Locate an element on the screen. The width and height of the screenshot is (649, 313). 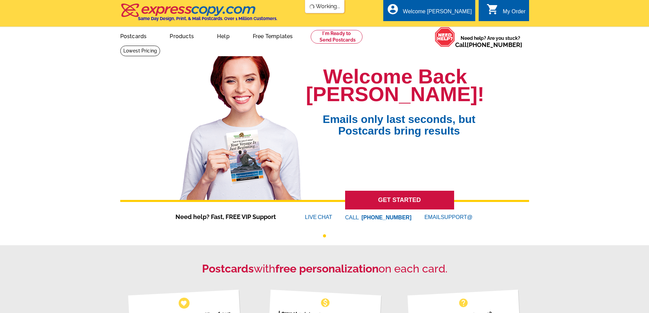
a: GET STARTED is located at coordinates (400, 200).